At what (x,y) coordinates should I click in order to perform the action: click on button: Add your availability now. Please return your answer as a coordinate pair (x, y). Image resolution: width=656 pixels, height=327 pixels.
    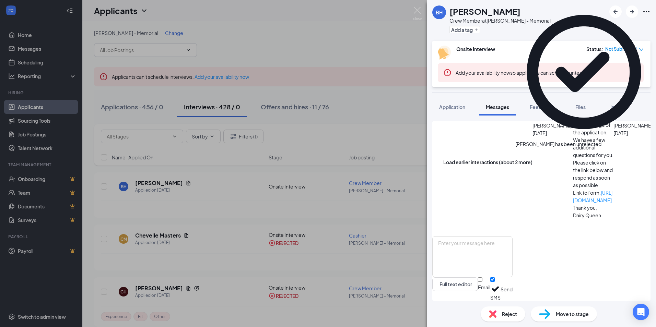
    Looking at the image, I should click on (483, 73).